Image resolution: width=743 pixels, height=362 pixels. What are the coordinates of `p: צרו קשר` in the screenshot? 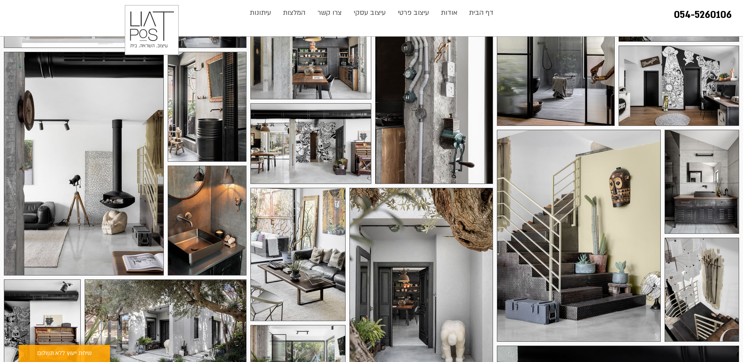 It's located at (330, 13).